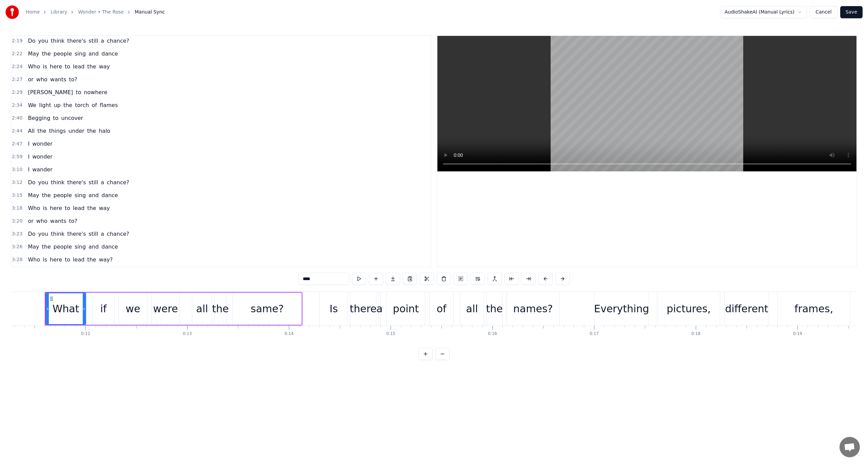 This screenshot has height=464, width=868. I want to click on span: 2:24, so click(17, 66).